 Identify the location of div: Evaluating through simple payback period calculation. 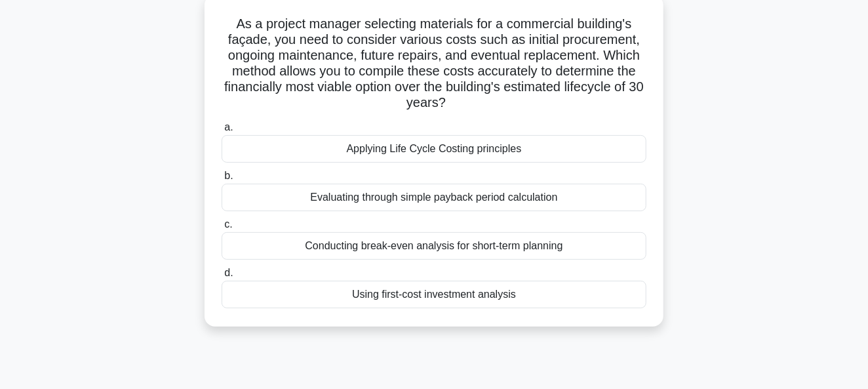
(434, 198).